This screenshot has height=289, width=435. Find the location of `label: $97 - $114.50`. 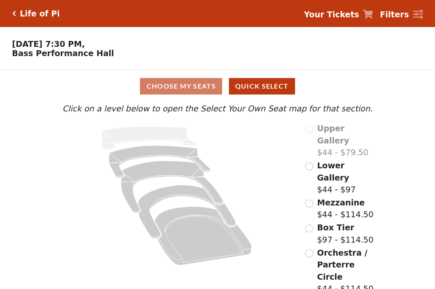

label: $97 - $114.50 is located at coordinates (345, 233).